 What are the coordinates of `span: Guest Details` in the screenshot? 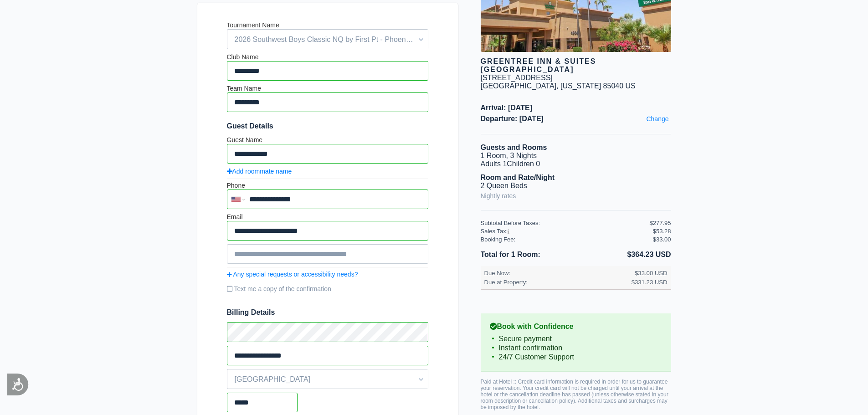 It's located at (328, 126).